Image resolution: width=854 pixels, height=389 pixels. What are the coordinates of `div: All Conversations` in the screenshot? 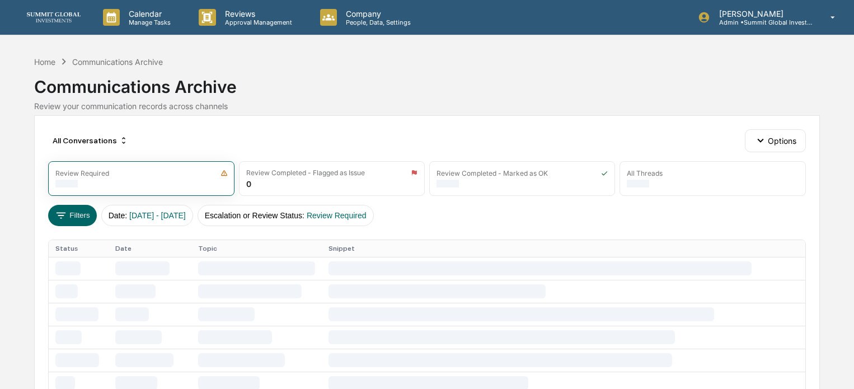 It's located at (90, 140).